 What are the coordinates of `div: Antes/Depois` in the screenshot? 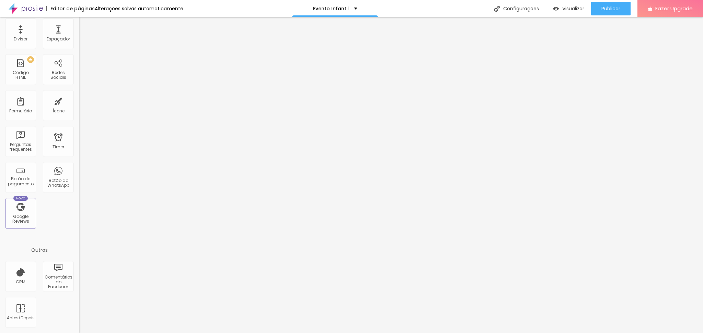 It's located at (20, 318).